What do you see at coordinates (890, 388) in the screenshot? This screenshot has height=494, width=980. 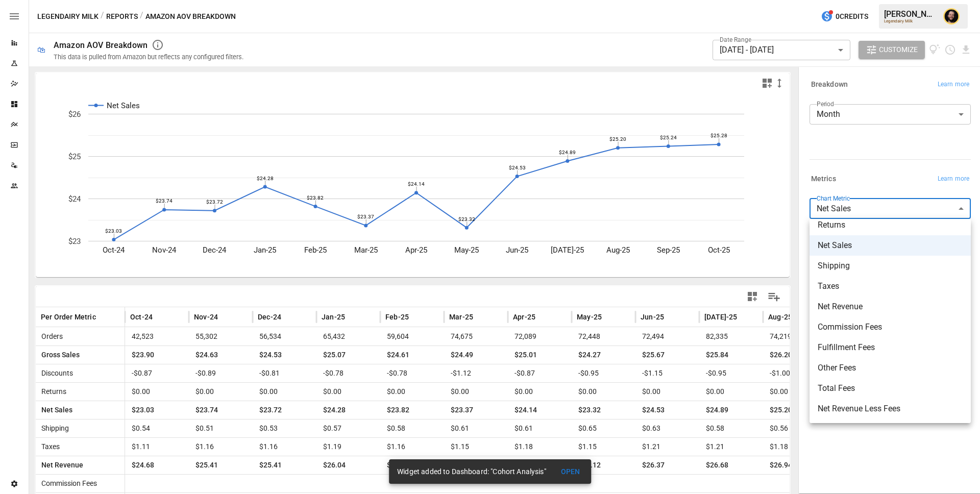 I see `span: Total Fees` at bounding box center [890, 388].